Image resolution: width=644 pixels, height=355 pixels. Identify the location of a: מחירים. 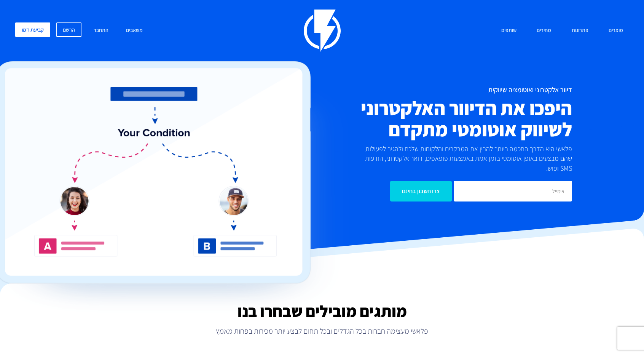
(544, 30).